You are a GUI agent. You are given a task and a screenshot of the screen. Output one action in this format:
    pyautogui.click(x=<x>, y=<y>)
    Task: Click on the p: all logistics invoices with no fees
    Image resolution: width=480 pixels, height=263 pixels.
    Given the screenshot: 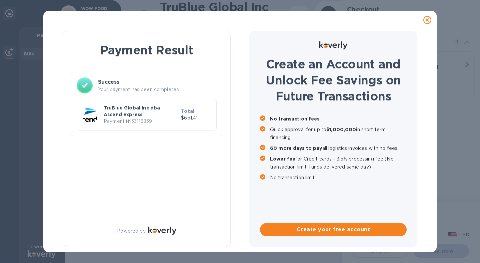 What is the action you would take?
    pyautogui.click(x=339, y=148)
    